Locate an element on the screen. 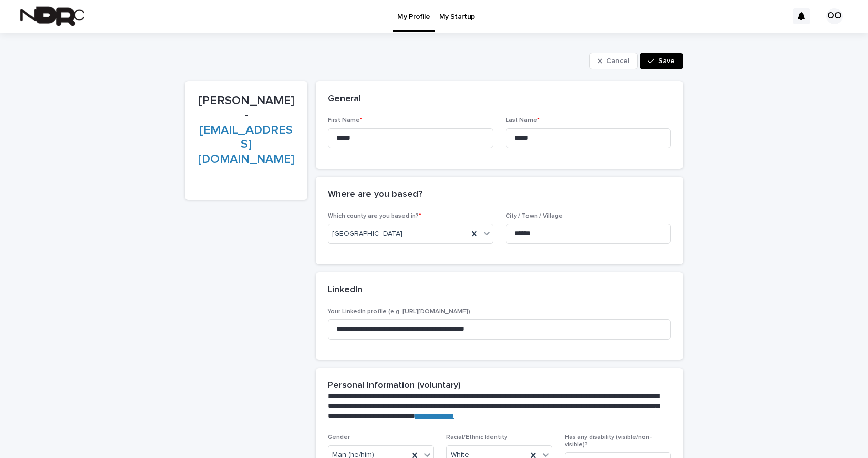 The height and width of the screenshot is (458, 868). h2: Where are you based? is located at coordinates (375, 194).